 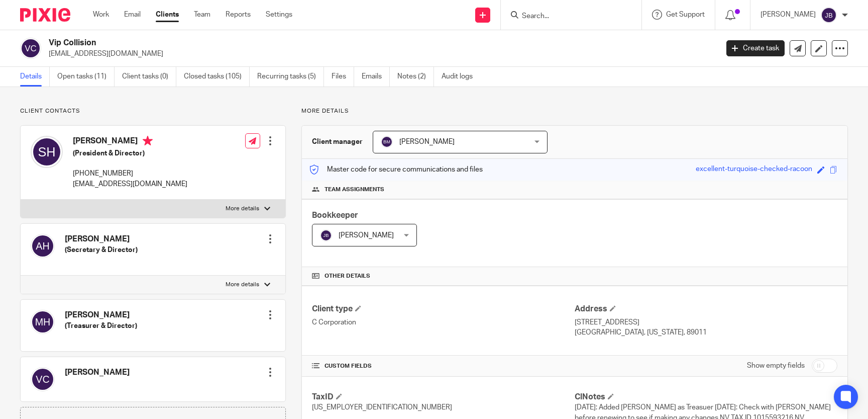 What do you see at coordinates (566, 17) in the screenshot?
I see `input: Search` at bounding box center [566, 17].